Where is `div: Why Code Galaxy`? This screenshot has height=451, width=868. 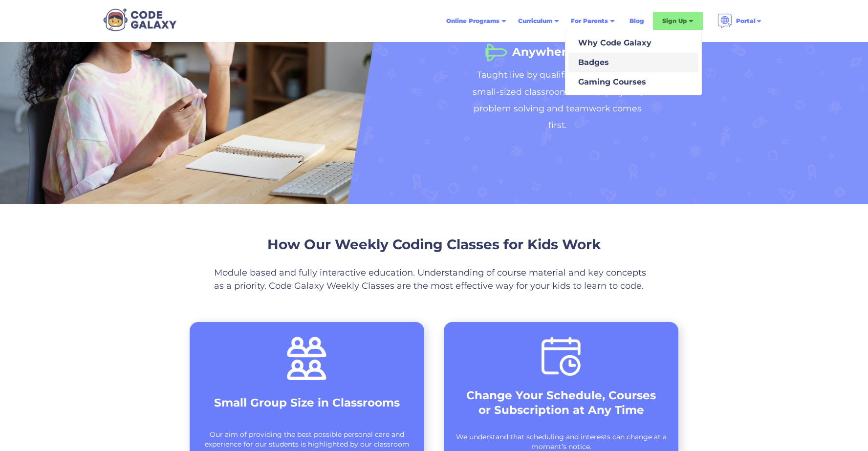 div: Why Code Galaxy is located at coordinates (613, 43).